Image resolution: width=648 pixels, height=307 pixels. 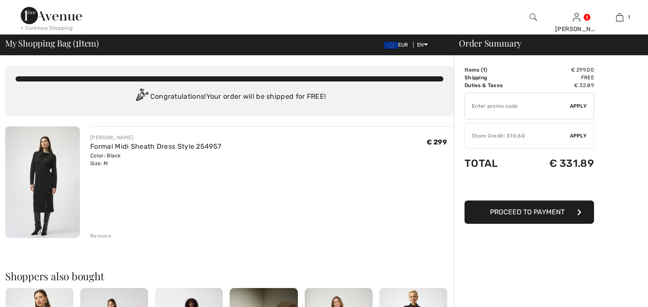 I want to click on img: search the website, so click(x=533, y=17).